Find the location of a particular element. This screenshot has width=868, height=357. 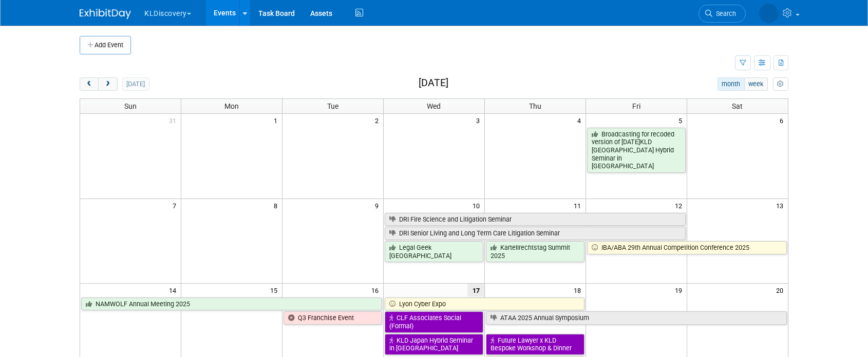

span: Mon is located at coordinates (231, 106).